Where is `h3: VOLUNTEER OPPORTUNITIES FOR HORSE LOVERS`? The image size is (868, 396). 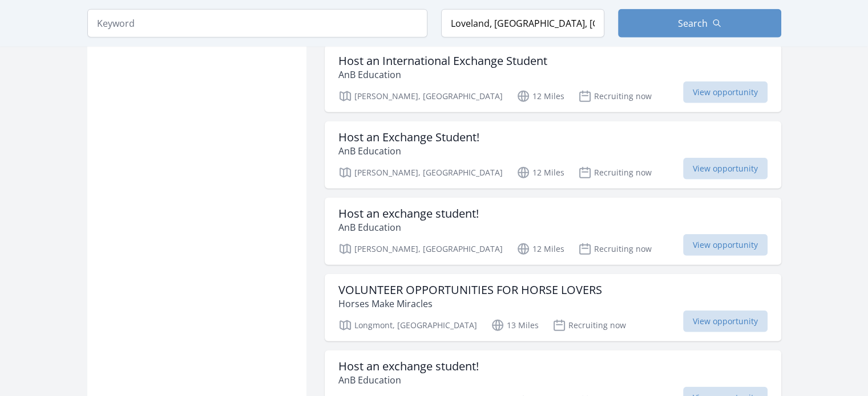
h3: VOLUNTEER OPPORTUNITIES FOR HORSE LOVERS is located at coordinates (471, 290).